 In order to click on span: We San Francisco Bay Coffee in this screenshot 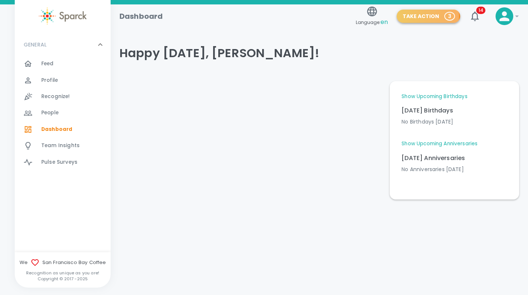, I will do `click(63, 263)`.